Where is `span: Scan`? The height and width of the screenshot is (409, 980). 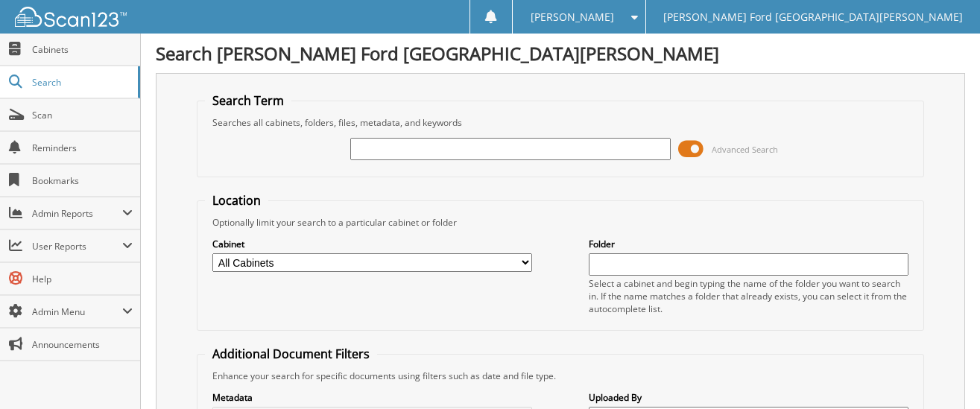
span: Scan is located at coordinates (82, 115).